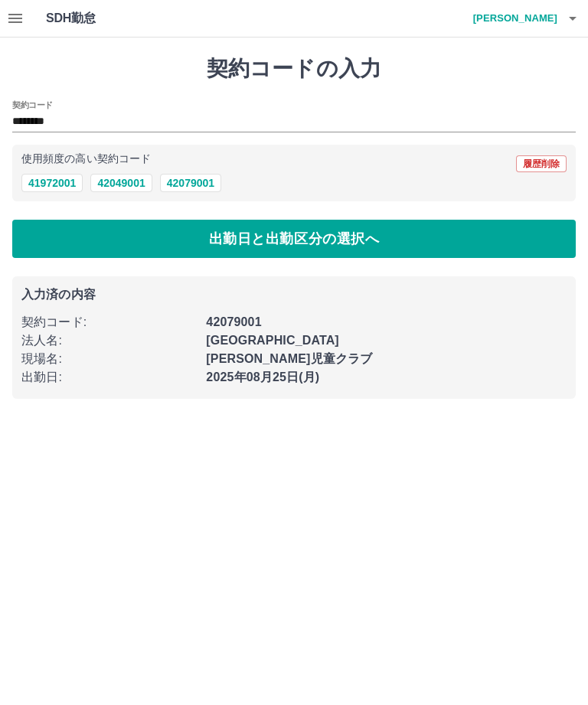 Image resolution: width=588 pixels, height=705 pixels. Describe the element at coordinates (541, 164) in the screenshot. I see `button: 履歴削除` at that location.